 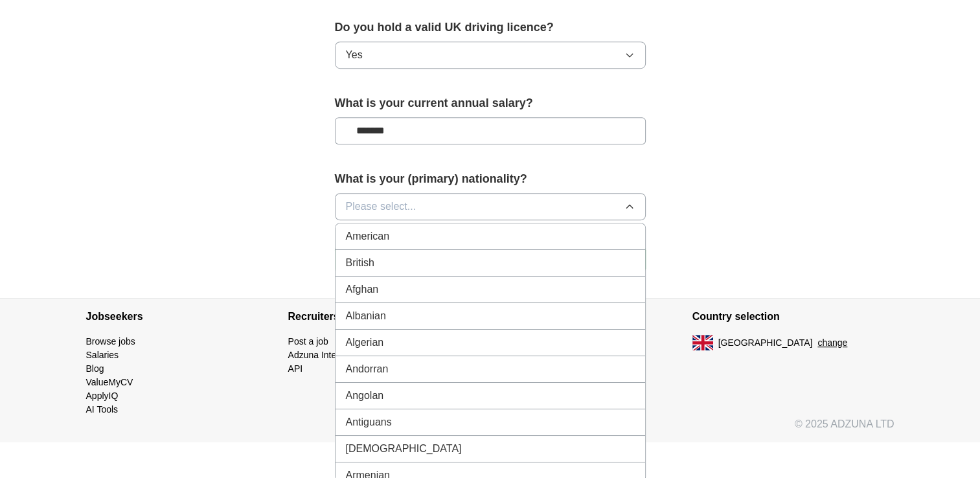 I want to click on a: AI Tools, so click(x=102, y=409).